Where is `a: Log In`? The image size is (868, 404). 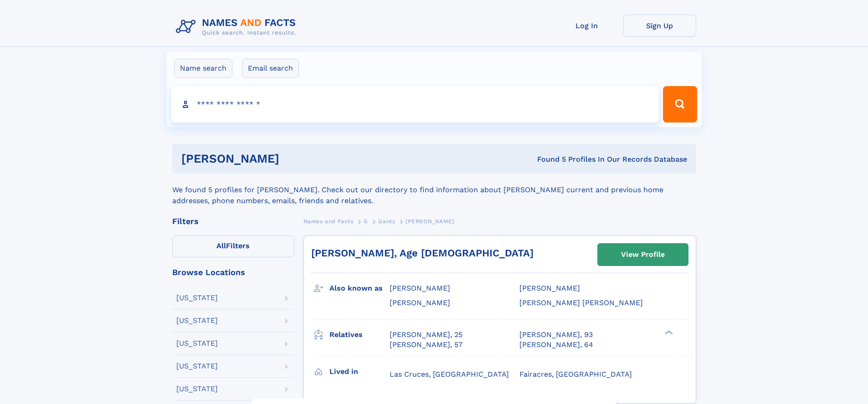
a: Log In is located at coordinates (587, 26).